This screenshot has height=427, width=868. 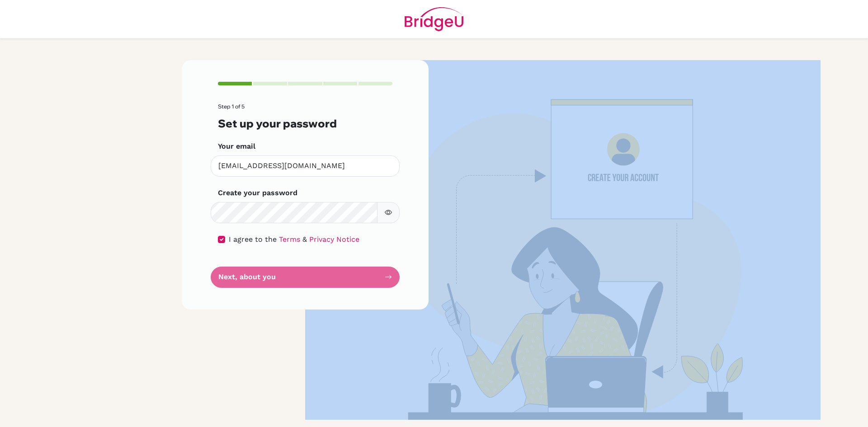 What do you see at coordinates (253, 239) in the screenshot?
I see `span: I agree to the` at bounding box center [253, 239].